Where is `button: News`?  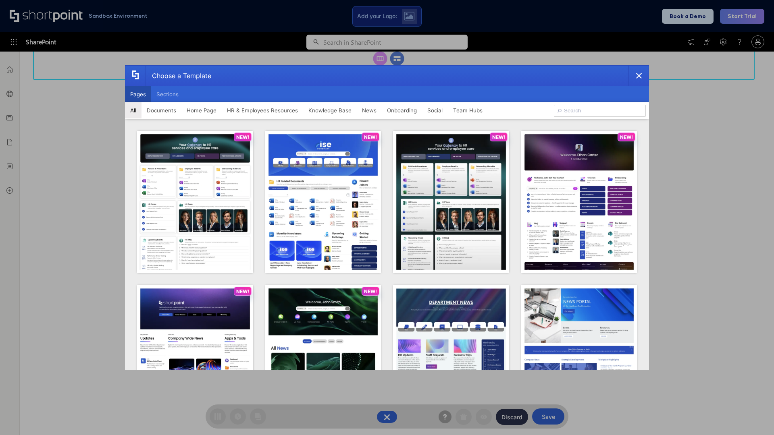
button: News is located at coordinates (369, 110).